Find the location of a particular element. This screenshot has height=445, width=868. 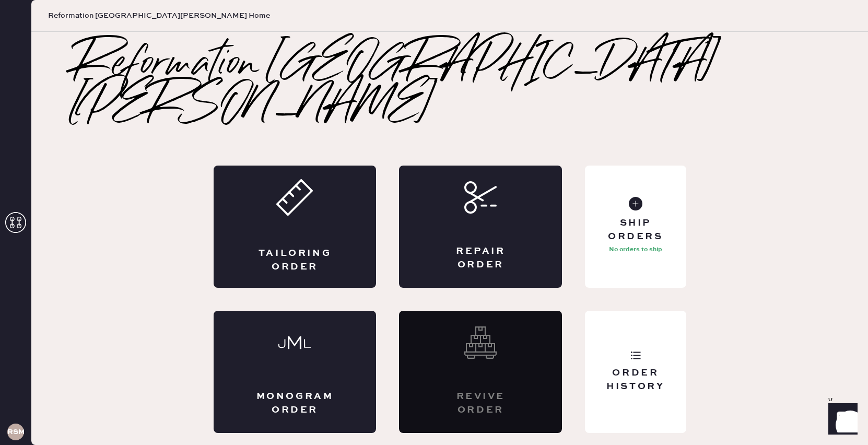

div: Revive order is located at coordinates (481, 403).